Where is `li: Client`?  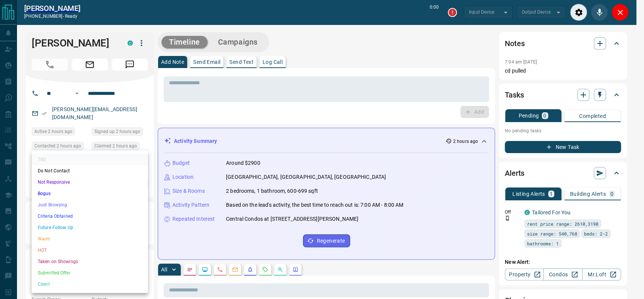 li: Client is located at coordinates (90, 284).